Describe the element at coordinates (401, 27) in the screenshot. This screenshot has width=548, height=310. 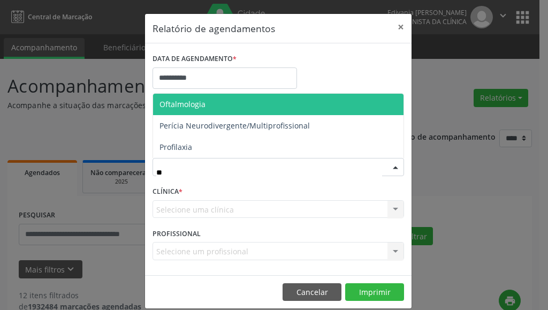
I see `button: Close` at that location.